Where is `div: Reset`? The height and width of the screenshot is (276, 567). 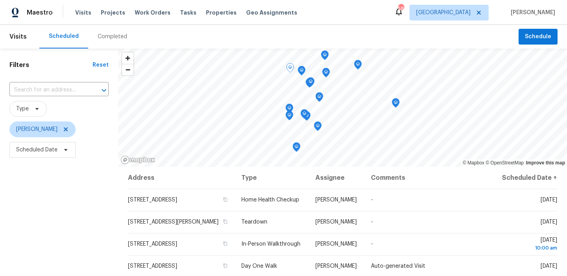
div: Reset is located at coordinates (100, 65).